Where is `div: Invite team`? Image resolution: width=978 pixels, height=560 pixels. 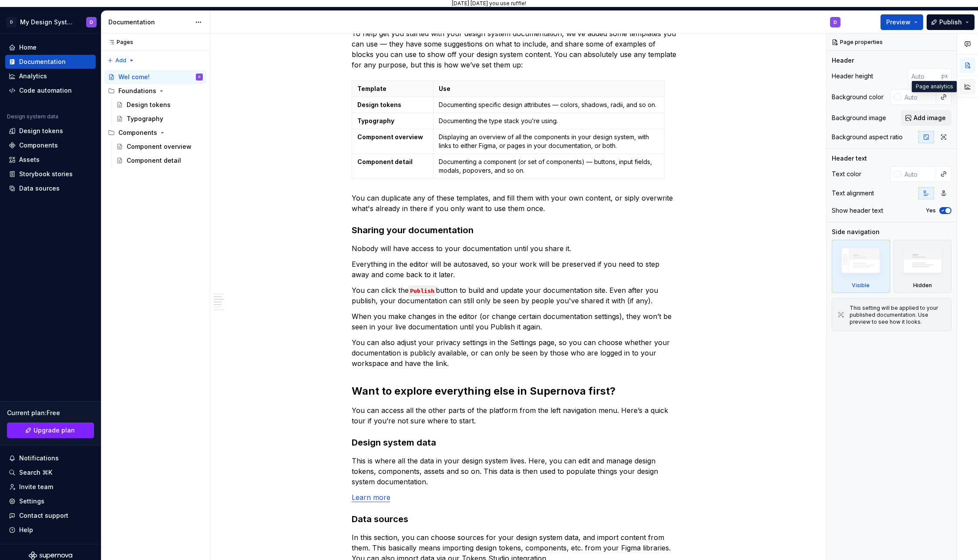
div: Invite team is located at coordinates (36, 487).